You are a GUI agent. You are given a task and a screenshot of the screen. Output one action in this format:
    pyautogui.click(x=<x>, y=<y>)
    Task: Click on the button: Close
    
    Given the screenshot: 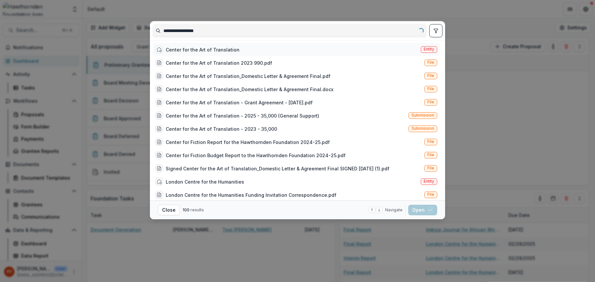 What is the action you would take?
    pyautogui.click(x=169, y=210)
    